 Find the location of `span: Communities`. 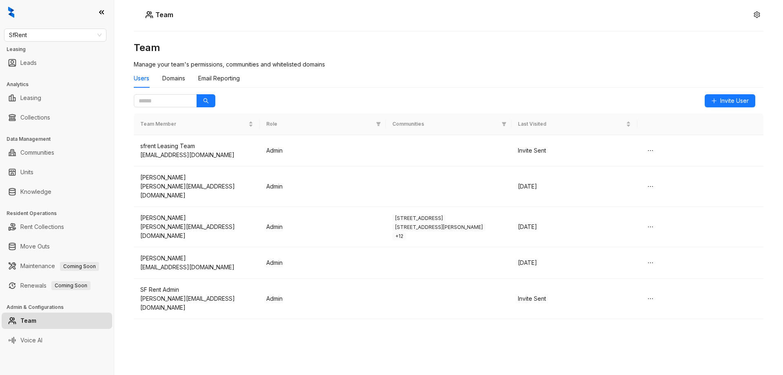

span: Communities is located at coordinates (445, 124).